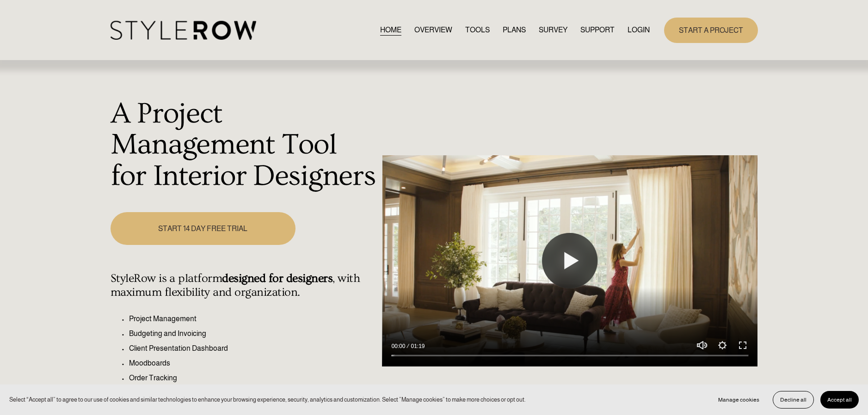  Describe the element at coordinates (253, 334) in the screenshot. I see `p: Budgeting and Invoicing` at that location.